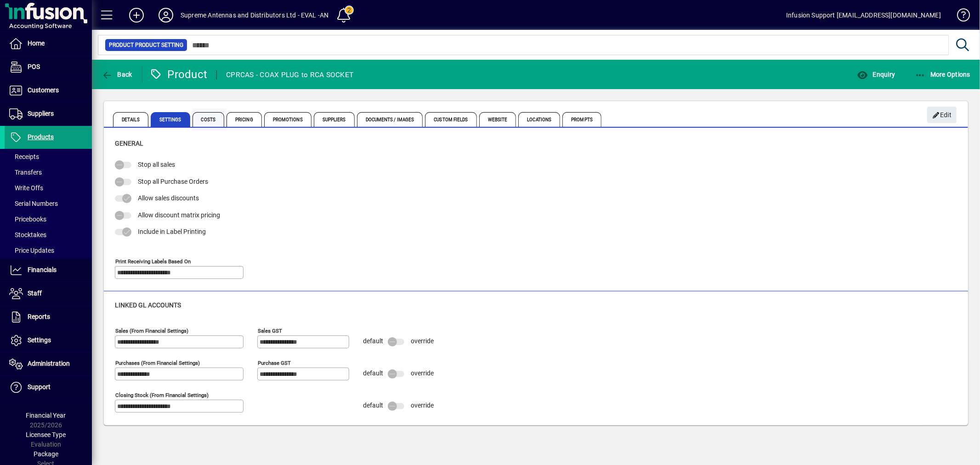 This screenshot has width=980, height=465. I want to click on span: Documents / Images, so click(390, 119).